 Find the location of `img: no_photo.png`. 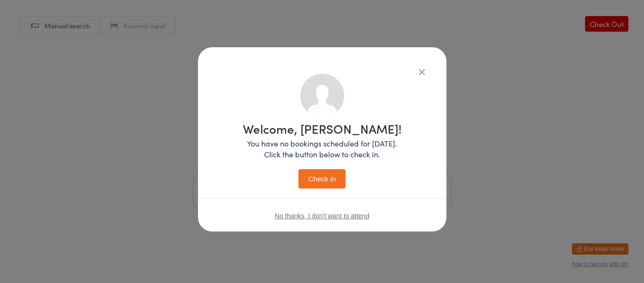

img: no_photo.png is located at coordinates (322, 95).